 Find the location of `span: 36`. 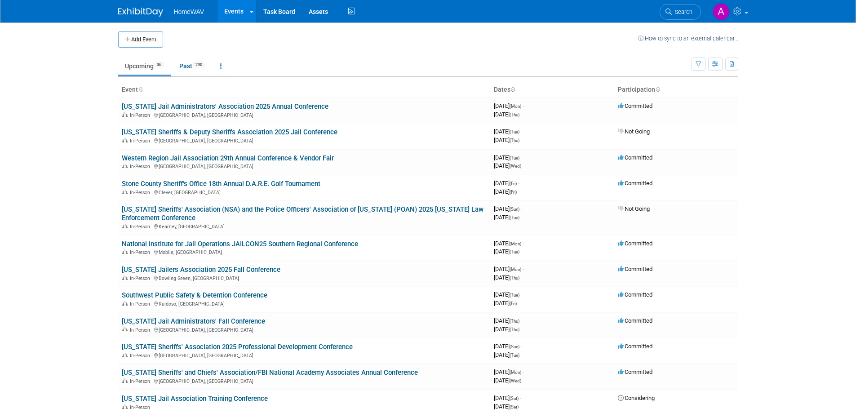

span: 36 is located at coordinates (159, 65).